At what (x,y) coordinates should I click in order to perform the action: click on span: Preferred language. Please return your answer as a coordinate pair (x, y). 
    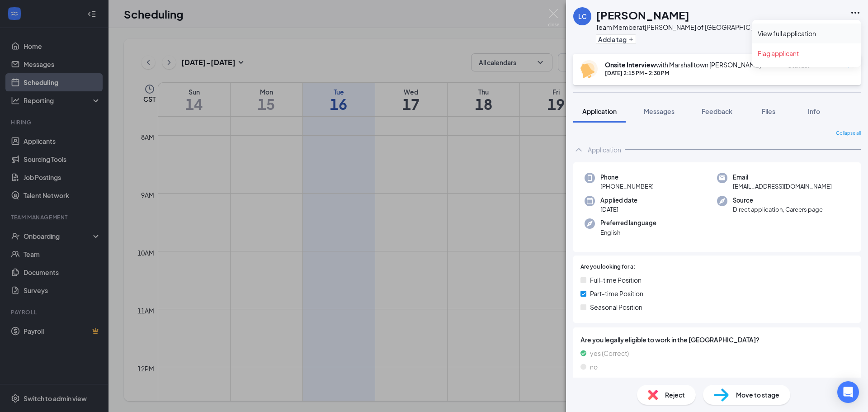
    Looking at the image, I should click on (628, 223).